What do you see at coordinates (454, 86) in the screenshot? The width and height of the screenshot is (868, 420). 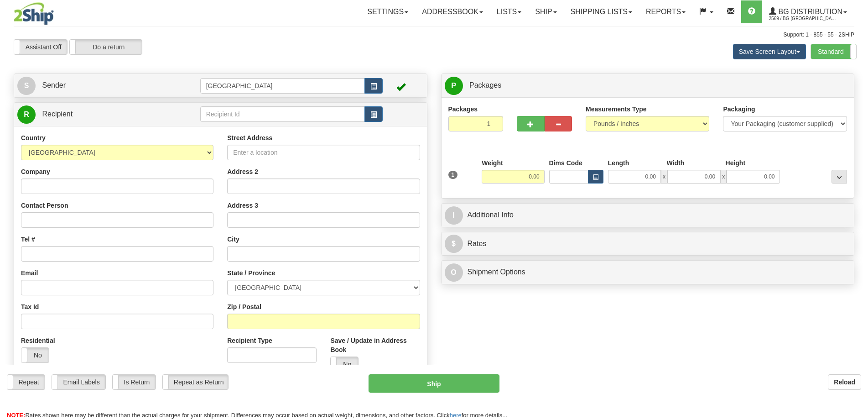 I see `span: P` at bounding box center [454, 86].